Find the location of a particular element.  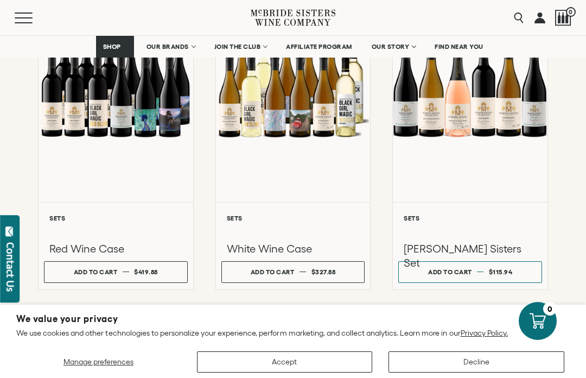

p: We use cookies and other technologies to personalize your experience, perform marketing, and coll... is located at coordinates (293, 333).